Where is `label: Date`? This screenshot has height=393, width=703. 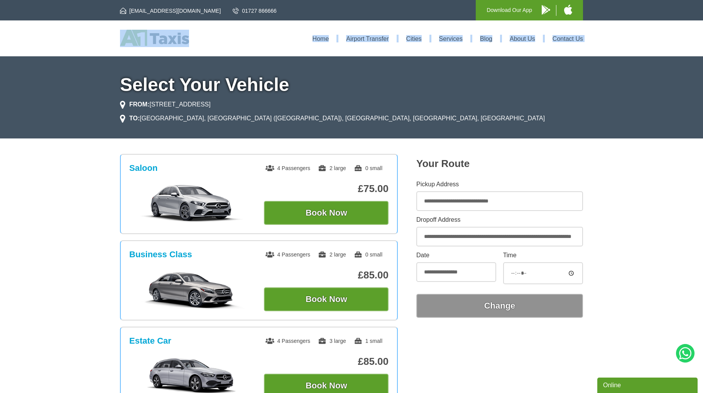 label: Date is located at coordinates (456, 255).